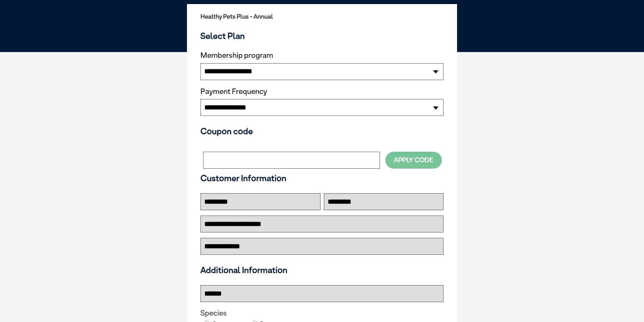 Image resolution: width=644 pixels, height=322 pixels. Describe the element at coordinates (322, 16) in the screenshot. I see `h2: Healthy Pets Plus - Annual` at that location.